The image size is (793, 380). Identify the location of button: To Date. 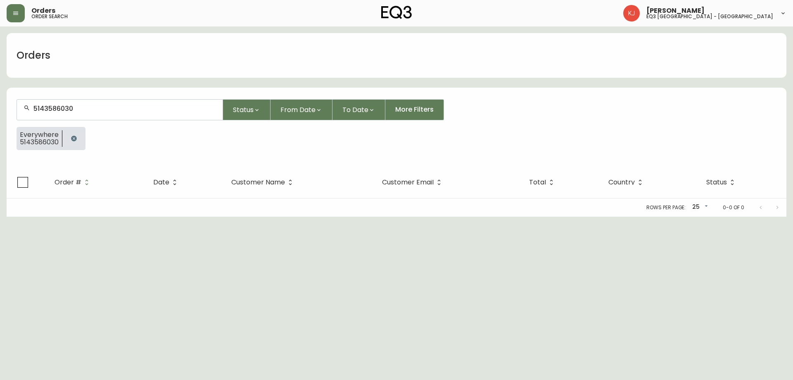
(359, 109).